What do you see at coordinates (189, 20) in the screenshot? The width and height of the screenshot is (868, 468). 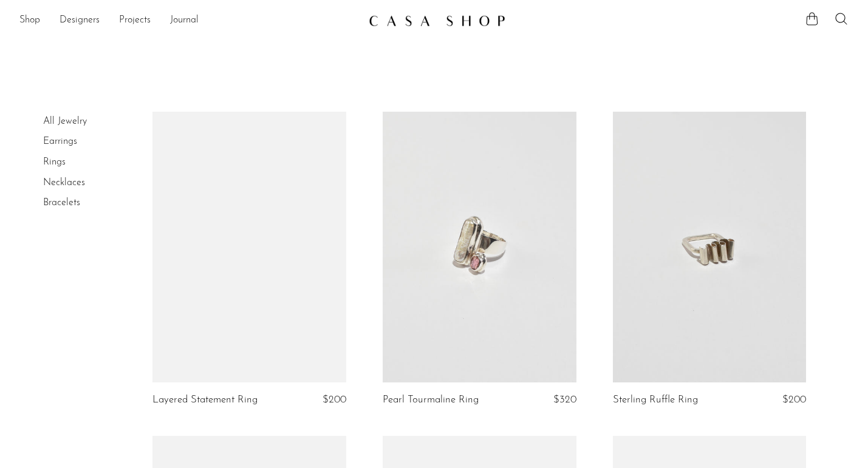 I see `ul: NEW HEADER MENU` at bounding box center [189, 20].